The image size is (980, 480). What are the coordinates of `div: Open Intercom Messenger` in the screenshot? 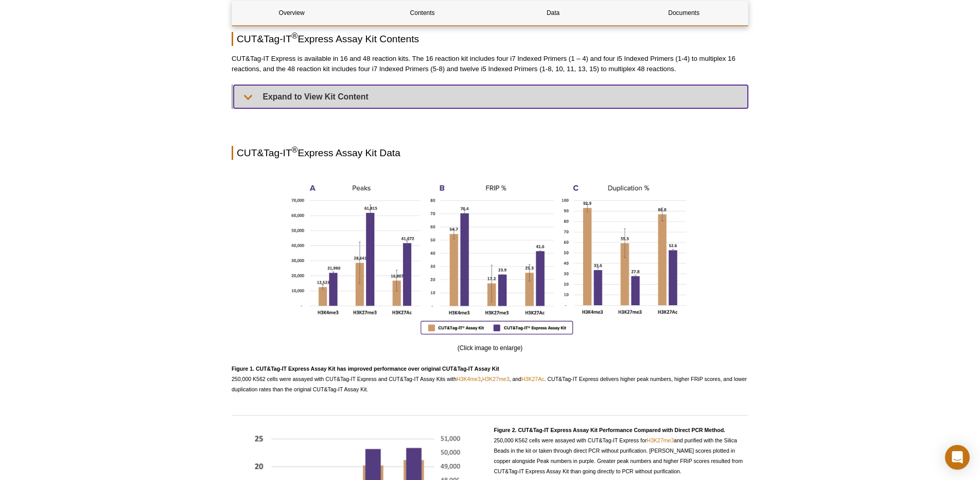 It's located at (958, 457).